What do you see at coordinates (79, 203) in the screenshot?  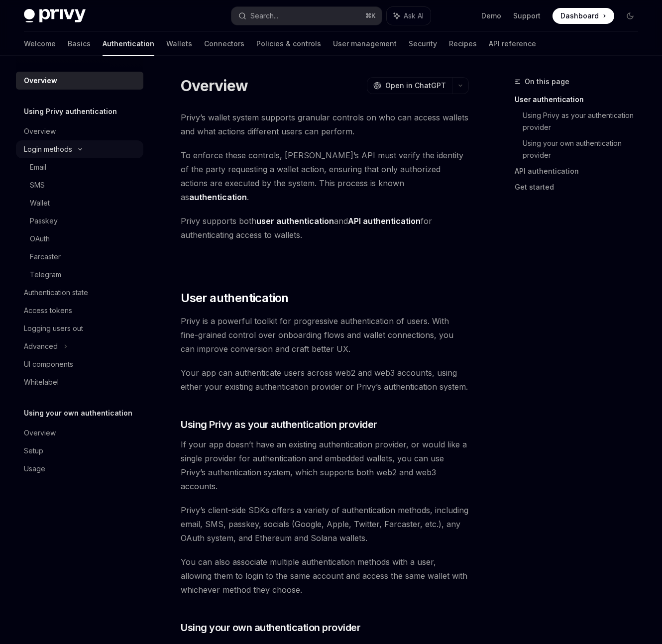 I see `a: Wallet` at bounding box center [79, 203].